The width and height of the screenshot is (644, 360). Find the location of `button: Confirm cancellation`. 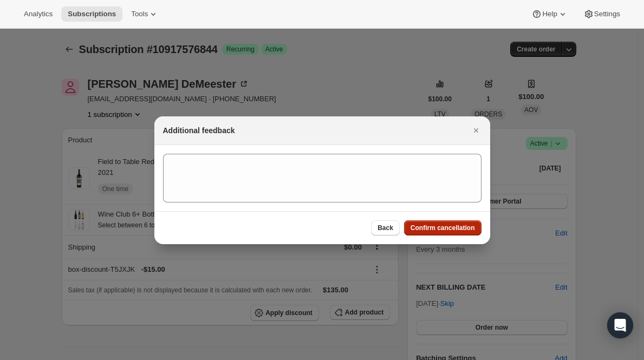

button: Confirm cancellation is located at coordinates (443, 228).